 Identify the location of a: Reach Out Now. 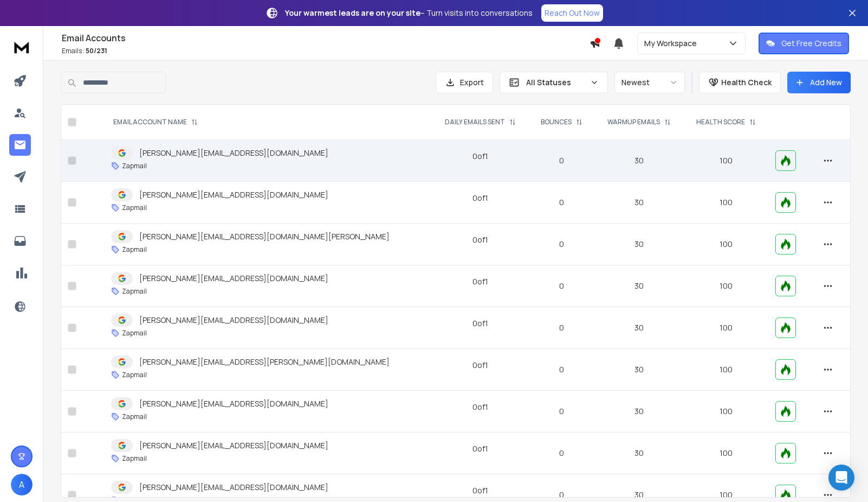
(572, 13).